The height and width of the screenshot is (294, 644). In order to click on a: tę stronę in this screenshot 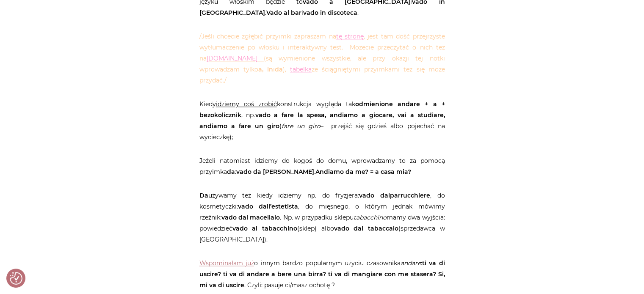, I will do `click(350, 36)`.